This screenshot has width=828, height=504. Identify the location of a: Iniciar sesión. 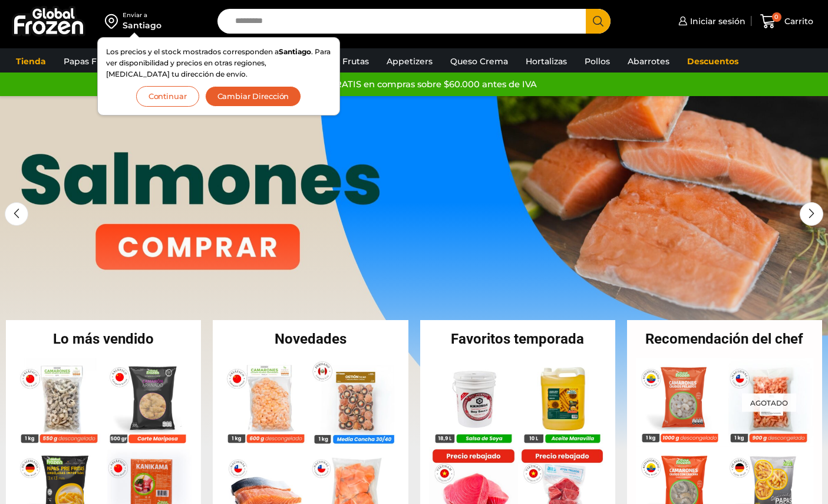
(711, 21).